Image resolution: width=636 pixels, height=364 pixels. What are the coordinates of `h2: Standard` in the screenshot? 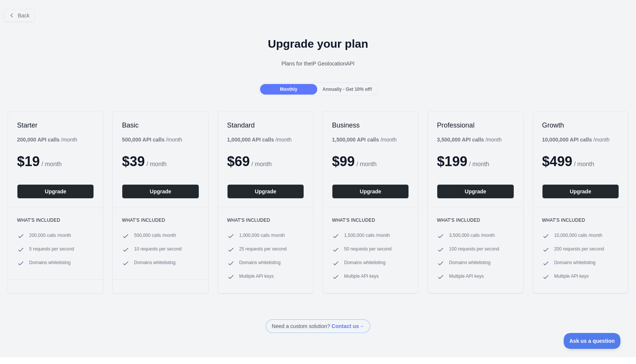 It's located at (265, 125).